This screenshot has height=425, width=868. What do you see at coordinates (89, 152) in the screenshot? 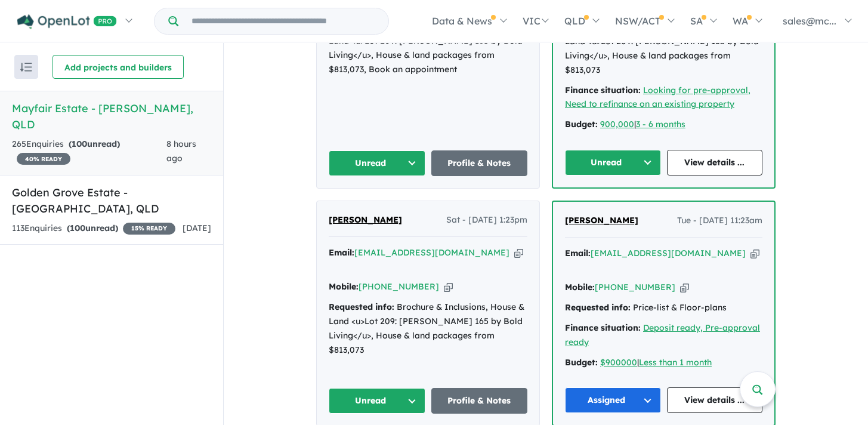
I see `div: 265 Enquir ies` at bounding box center [89, 152].